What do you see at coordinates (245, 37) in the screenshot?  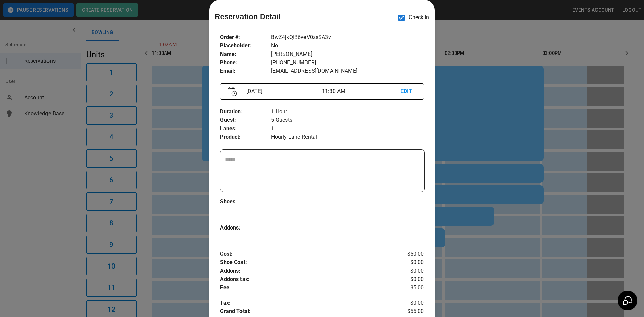 I see `p: Order # :` at bounding box center [245, 37].